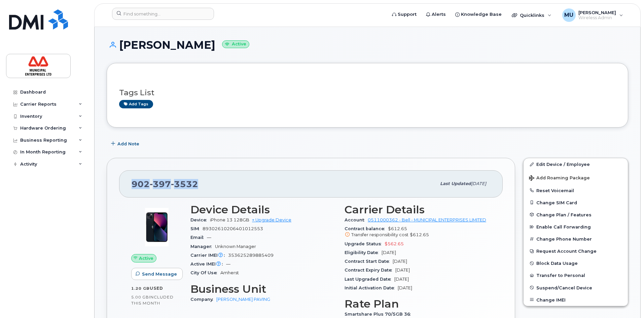 The height and width of the screenshot is (318, 644). I want to click on span: Eligibility Date, so click(363, 252).